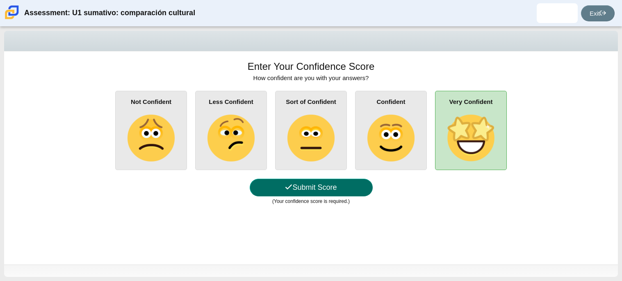  Describe the element at coordinates (231, 138) in the screenshot. I see `img: confused-face.png` at that location.